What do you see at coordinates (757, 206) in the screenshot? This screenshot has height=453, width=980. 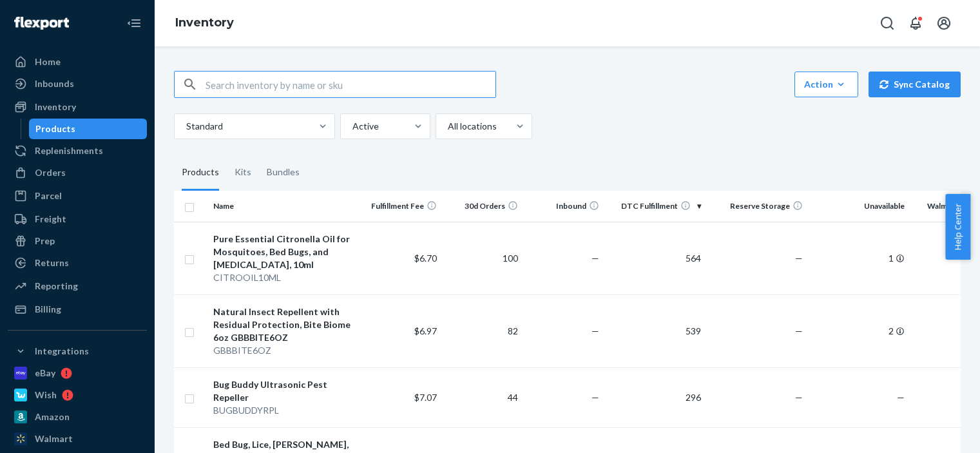 I see `th: Reserve Storage` at bounding box center [757, 206].